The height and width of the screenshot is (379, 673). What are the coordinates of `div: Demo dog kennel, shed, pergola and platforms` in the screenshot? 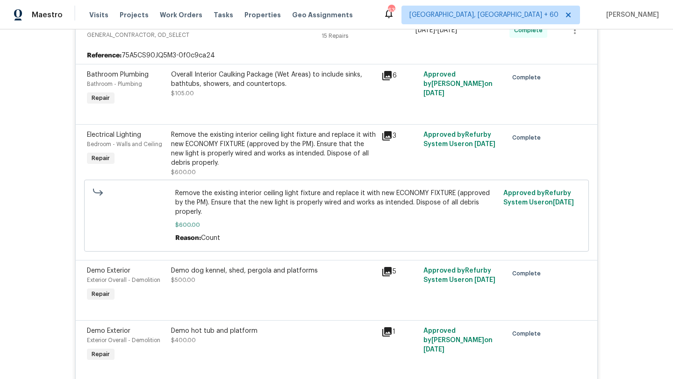 It's located at (273, 271).